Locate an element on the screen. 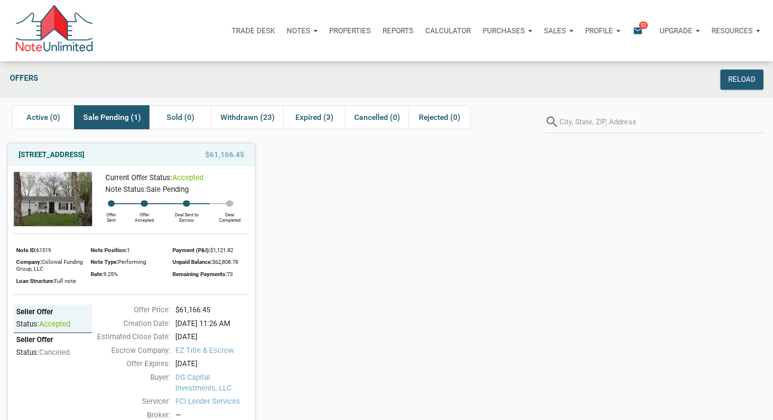 This screenshot has height=420, width=773. div: $61,166.45 is located at coordinates (212, 310).